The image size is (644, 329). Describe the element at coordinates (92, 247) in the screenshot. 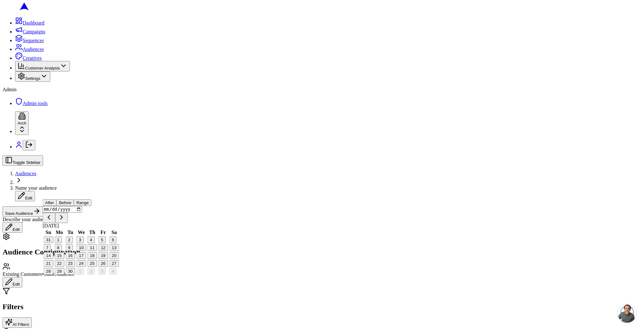

I see `button: Thursday, September 11th, 2025` at that location.